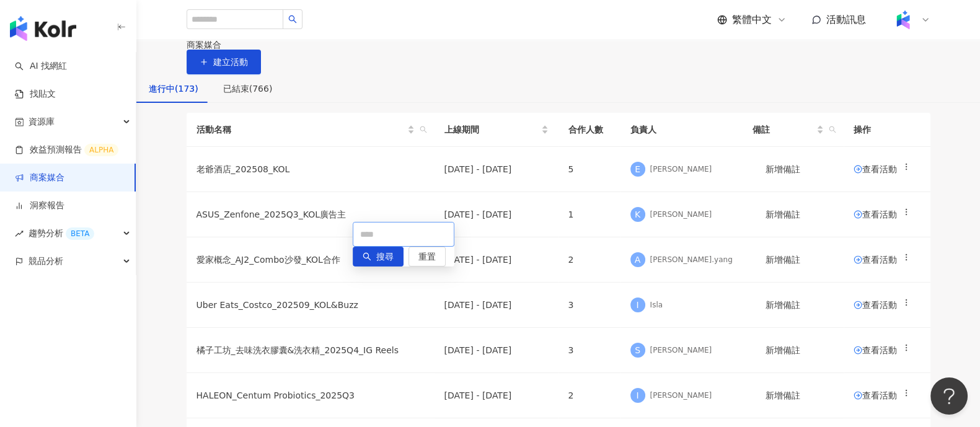 The height and width of the screenshot is (427, 980). Describe the element at coordinates (903, 20) in the screenshot. I see `img: Kolr%20app%20icon%20%281%29.png` at that location.